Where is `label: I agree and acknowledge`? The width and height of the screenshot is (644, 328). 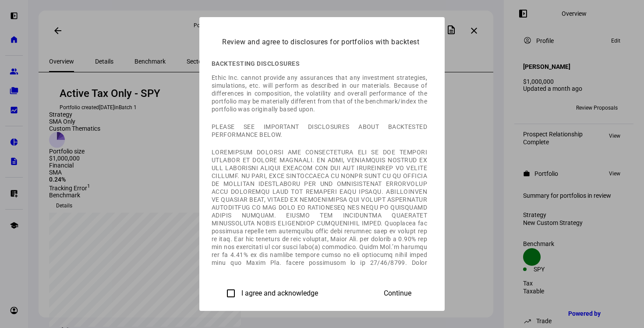 label: I agree and acknowledge is located at coordinates (278, 293).